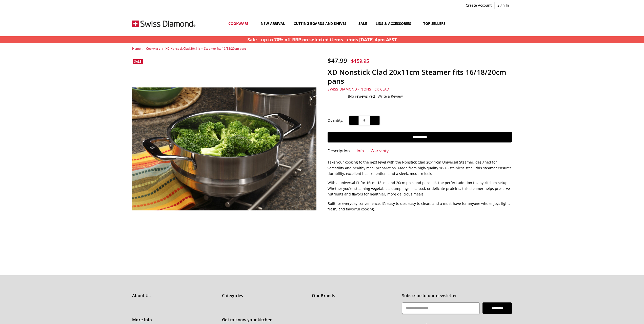 Image resolution: width=644 pixels, height=324 pixels. What do you see at coordinates (358, 89) in the screenshot?
I see `a: Swiss Diamond - Nonstick Clad` at bounding box center [358, 89].